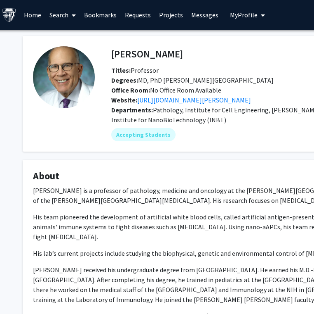 This screenshot has width=314, height=314. Describe the element at coordinates (121, 70) in the screenshot. I see `b: Titles:` at that location.